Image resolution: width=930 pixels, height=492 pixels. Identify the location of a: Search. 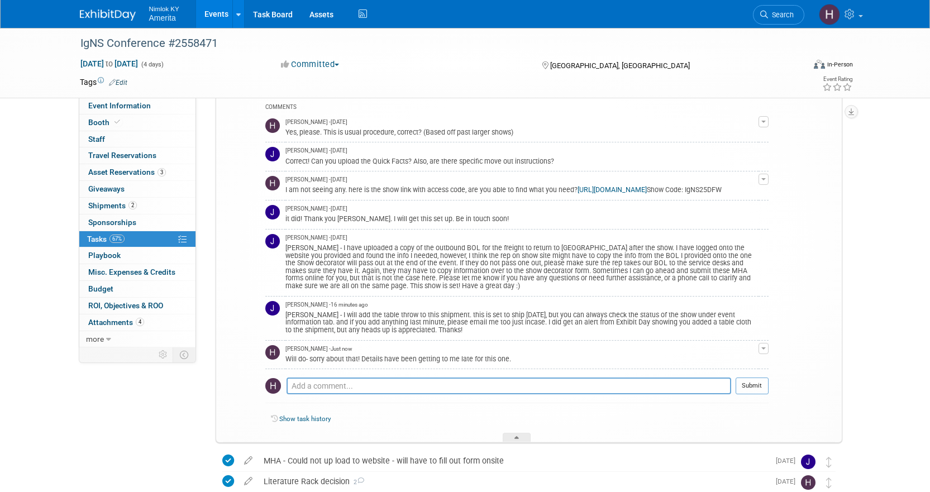
(779, 15).